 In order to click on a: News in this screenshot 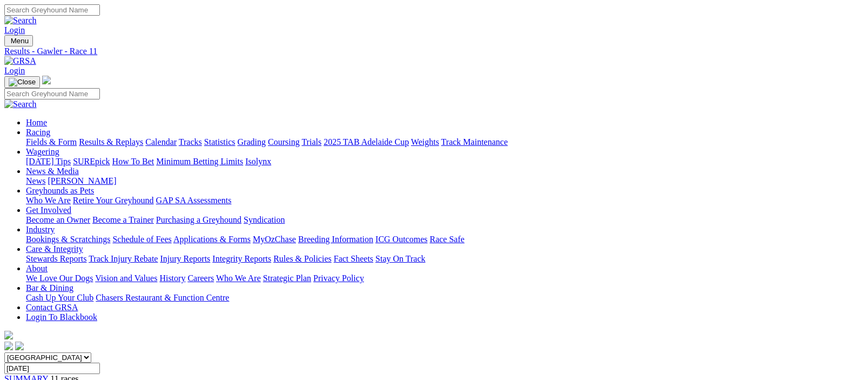, I will do `click(35, 181)`.